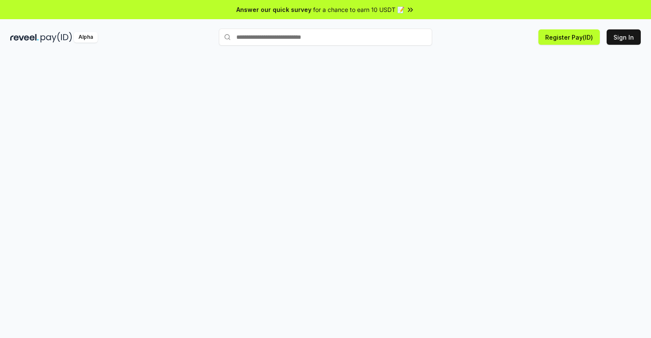  Describe the element at coordinates (56, 37) in the screenshot. I see `img: pay_id` at that location.